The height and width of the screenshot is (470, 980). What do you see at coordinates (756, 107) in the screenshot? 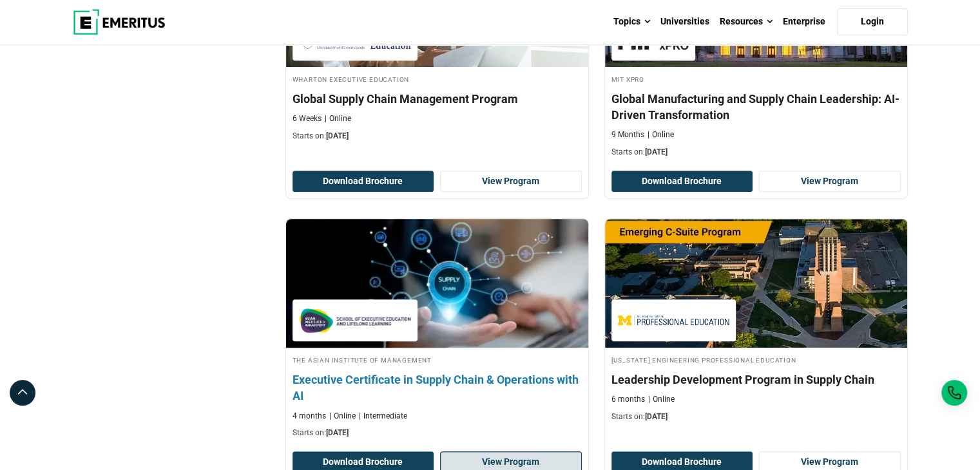
I see `h4: Global Manufacturing and Supply Chain Leadership: AI-Driven Transformation` at bounding box center [756, 107].